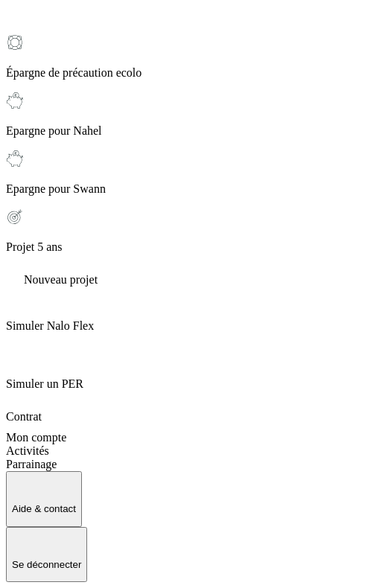 The width and height of the screenshot is (388, 588). I want to click on p: Simuler Nalo Flex, so click(194, 326).